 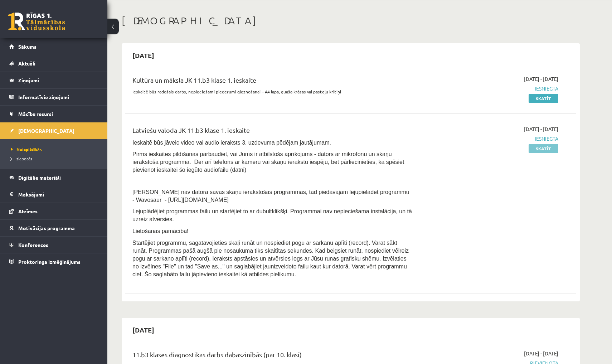 I want to click on p: Ieskaitē būs radošais darbs, nepieciešami piederumi gleznošanai – A4 lapa, guaša krāsas vai paste..., so click(x=272, y=92).